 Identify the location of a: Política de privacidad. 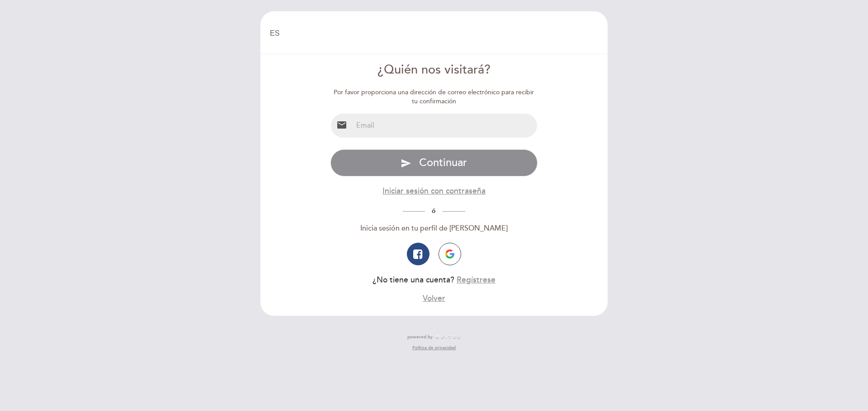
(434, 348).